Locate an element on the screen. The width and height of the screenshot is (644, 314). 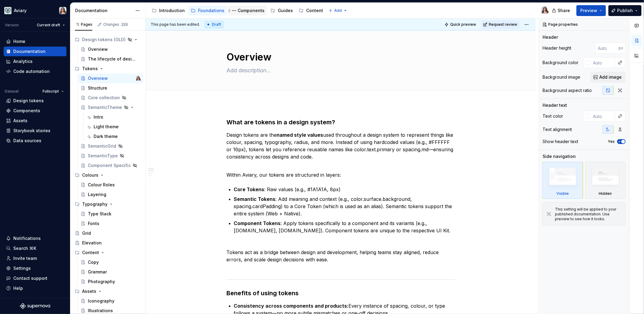
img: 256e2c79-9abd-4d59-8978-03feab5a3943.png is located at coordinates (8, 11).